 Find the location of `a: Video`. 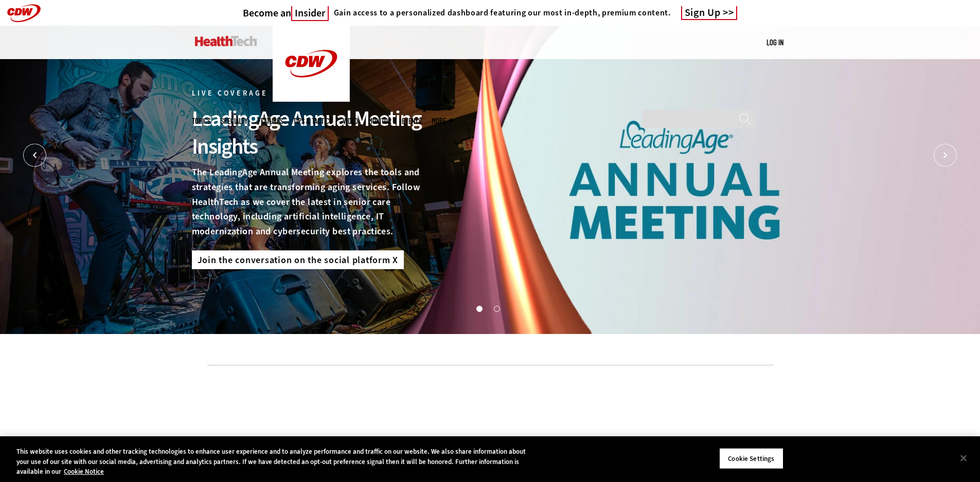

a: Video is located at coordinates (350, 121).